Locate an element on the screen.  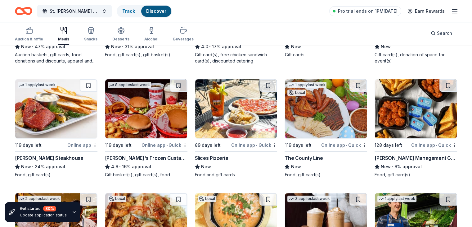
div: 6% approval is located at coordinates (416, 166).